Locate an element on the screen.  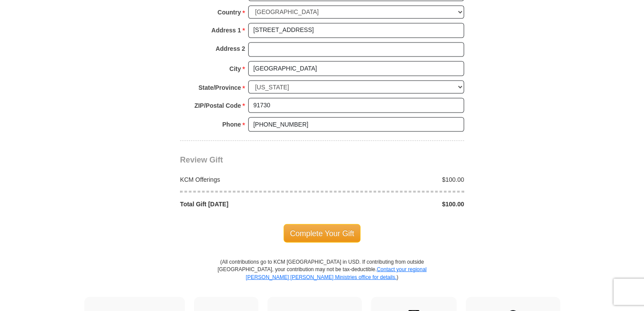
strong: Address 2 is located at coordinates (230, 48).